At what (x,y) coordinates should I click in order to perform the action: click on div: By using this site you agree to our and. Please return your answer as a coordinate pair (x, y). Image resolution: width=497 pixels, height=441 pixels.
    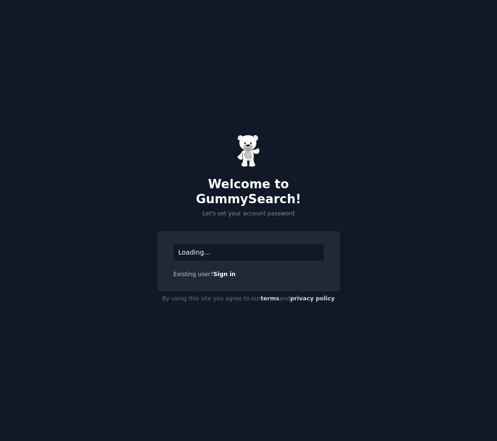
    Looking at the image, I should click on (249, 299).